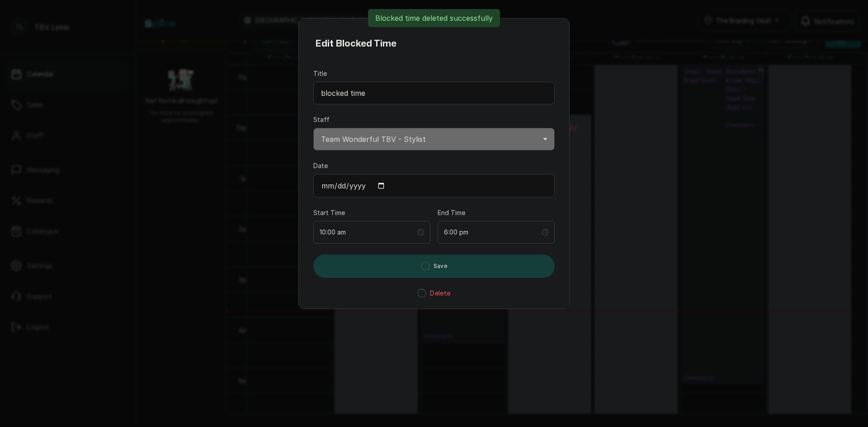 This screenshot has height=427, width=868. I want to click on input: Enter title, so click(434, 93).